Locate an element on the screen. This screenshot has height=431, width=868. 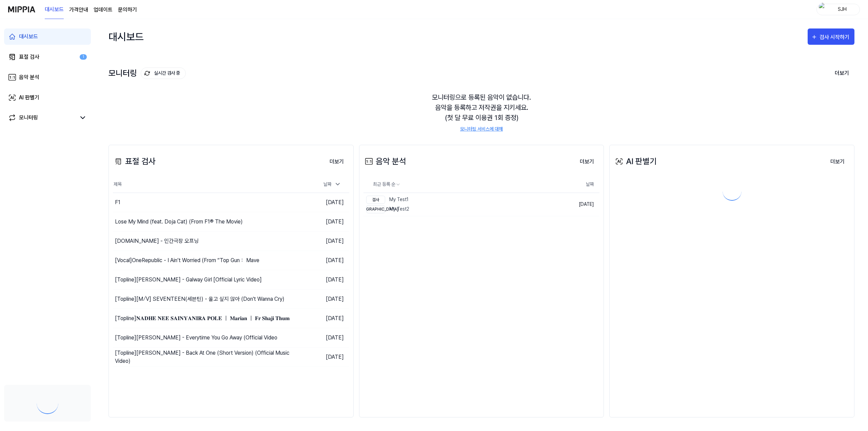
img: profile is located at coordinates (823, 10).